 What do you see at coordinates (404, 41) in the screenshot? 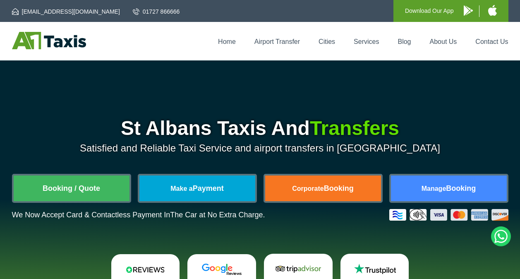
I see `a: Blog` at bounding box center [404, 41].